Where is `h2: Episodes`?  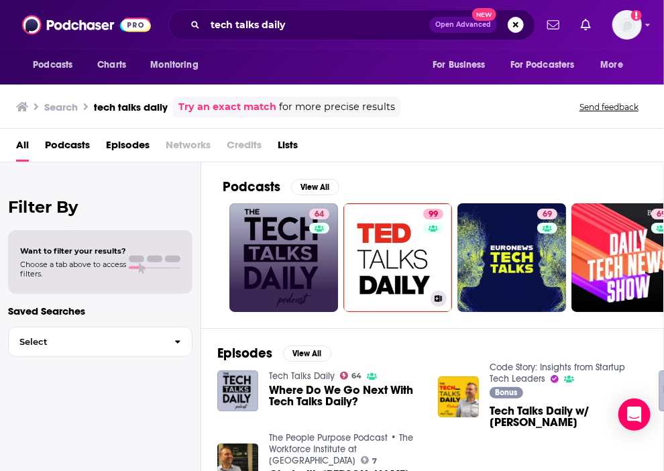
h2: Episodes is located at coordinates (245, 353).